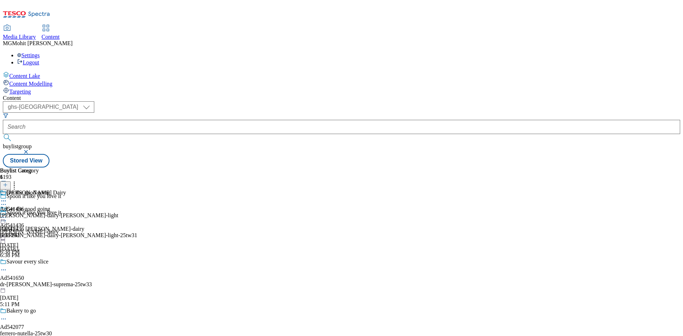 The width and height of the screenshot is (683, 336). Describe the element at coordinates (19, 37) in the screenshot. I see `span: Media Library` at that location.